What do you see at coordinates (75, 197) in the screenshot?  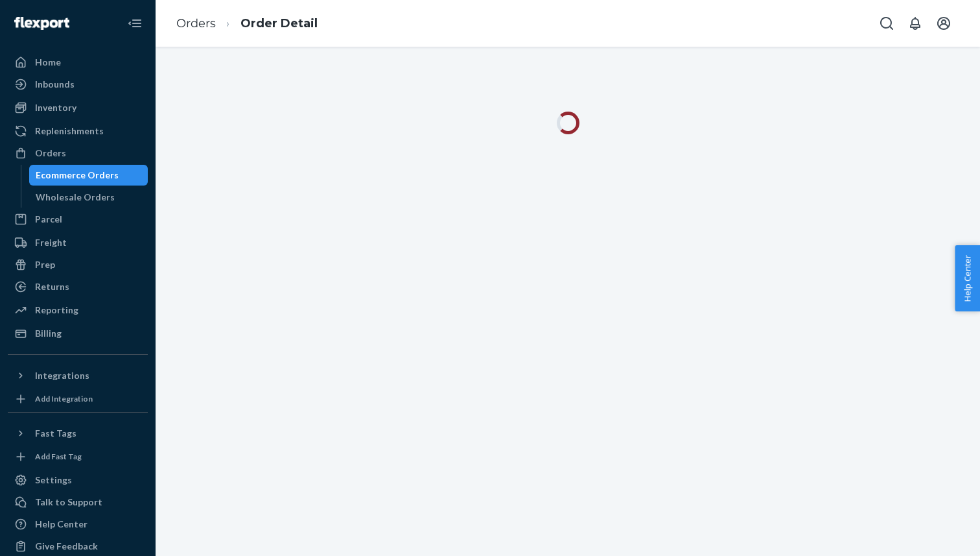 I see `div: Wholesale Orders` at bounding box center [75, 197].